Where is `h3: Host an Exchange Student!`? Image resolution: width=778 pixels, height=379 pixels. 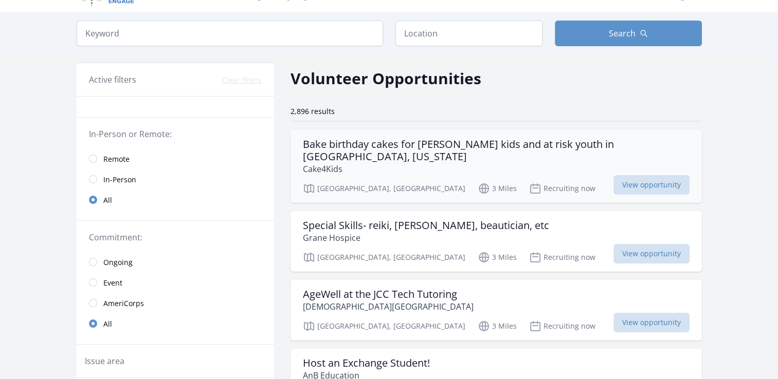
h3: Host an Exchange Student! is located at coordinates (366, 364).